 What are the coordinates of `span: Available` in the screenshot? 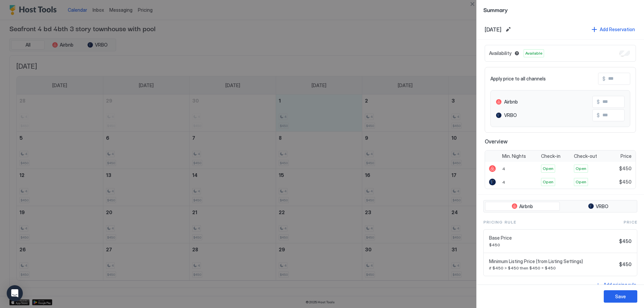 It's located at (534, 53).